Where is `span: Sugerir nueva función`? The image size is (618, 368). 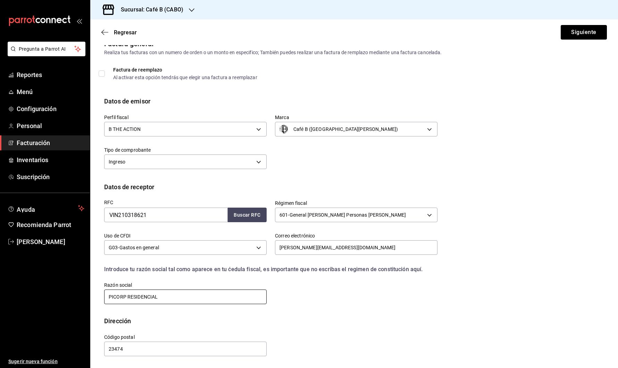
span: Sugerir nueva función is located at coordinates (46, 361).